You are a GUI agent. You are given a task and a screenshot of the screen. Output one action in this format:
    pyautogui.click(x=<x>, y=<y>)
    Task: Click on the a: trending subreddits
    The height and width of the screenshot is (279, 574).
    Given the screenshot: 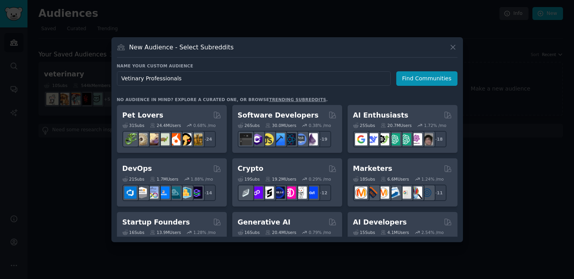 What is the action you would take?
    pyautogui.click(x=298, y=100)
    